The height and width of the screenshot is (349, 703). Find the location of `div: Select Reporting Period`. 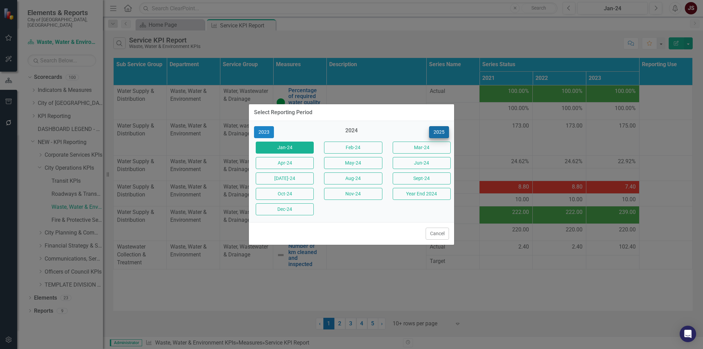

div: Select Reporting Period is located at coordinates (283, 113).